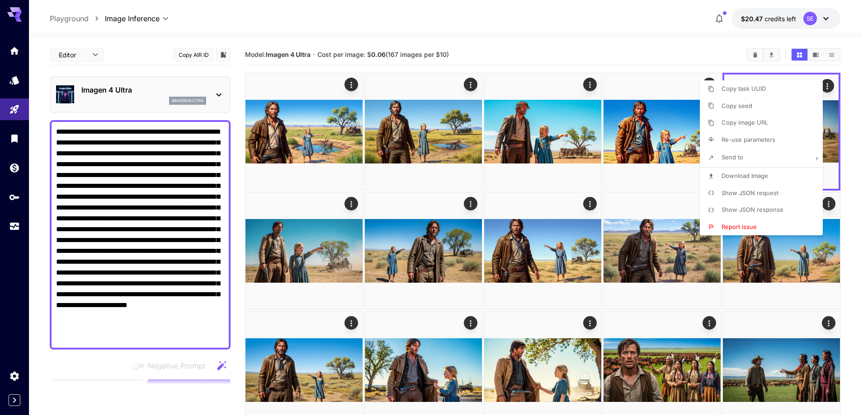 The height and width of the screenshot is (415, 868). I want to click on span: Send to, so click(732, 157).